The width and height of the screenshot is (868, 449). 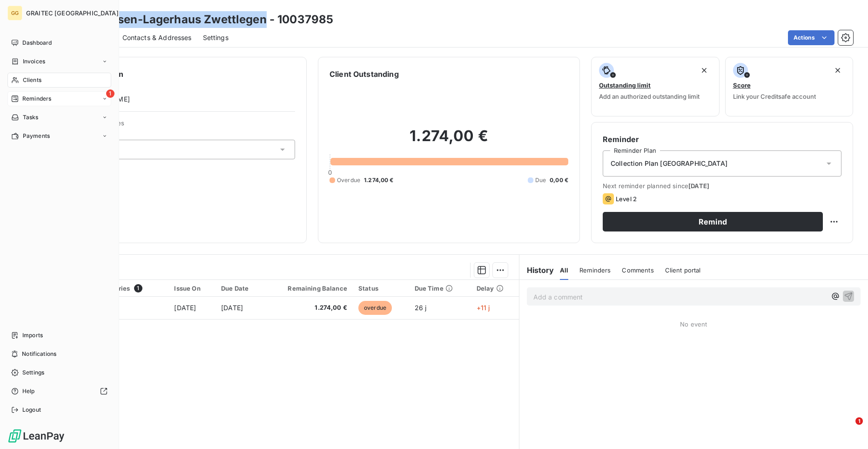 What do you see at coordinates (811, 38) in the screenshot?
I see `button: Actions` at bounding box center [811, 38].